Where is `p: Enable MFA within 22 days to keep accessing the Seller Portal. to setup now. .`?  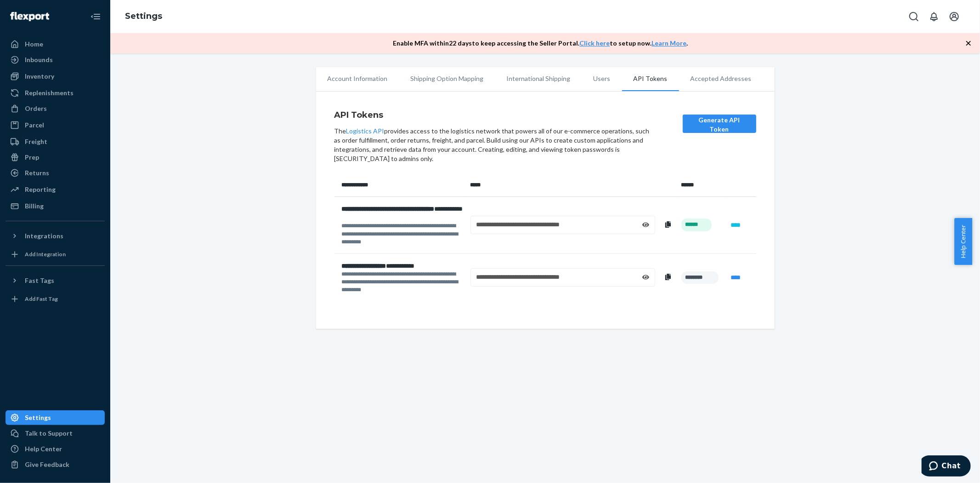
p: Enable MFA within 22 days to keep accessing the Seller Portal. to setup now. . is located at coordinates (540, 43).